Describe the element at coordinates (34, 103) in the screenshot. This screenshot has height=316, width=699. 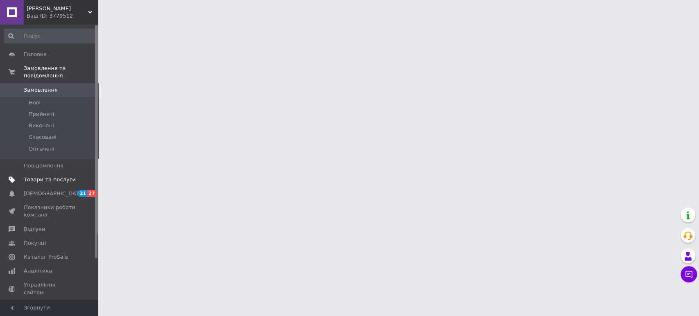
I see `span: Нові` at that location.